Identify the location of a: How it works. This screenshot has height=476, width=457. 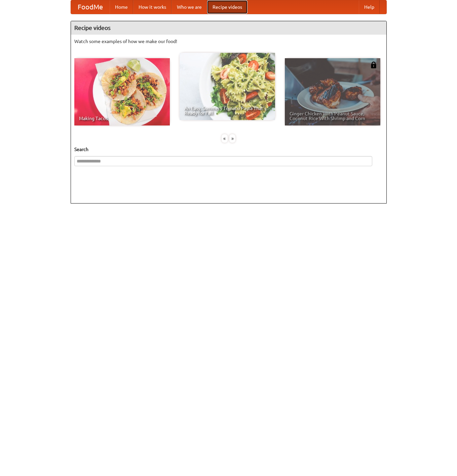
(152, 7).